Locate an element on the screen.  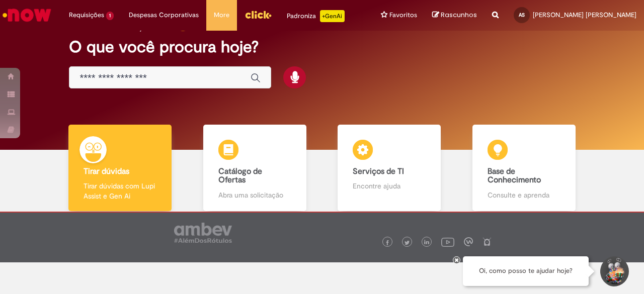
div: Padroniza is located at coordinates (315, 16).